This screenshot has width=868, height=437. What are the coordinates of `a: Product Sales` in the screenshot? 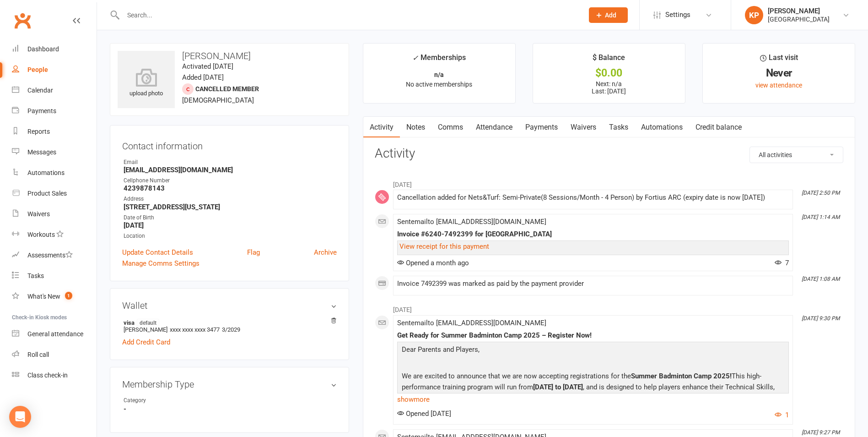 It's located at (54, 193).